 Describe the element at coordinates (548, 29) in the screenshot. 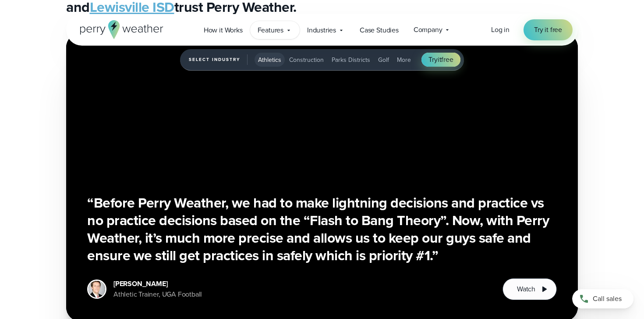

I see `span: Try it free` at that location.